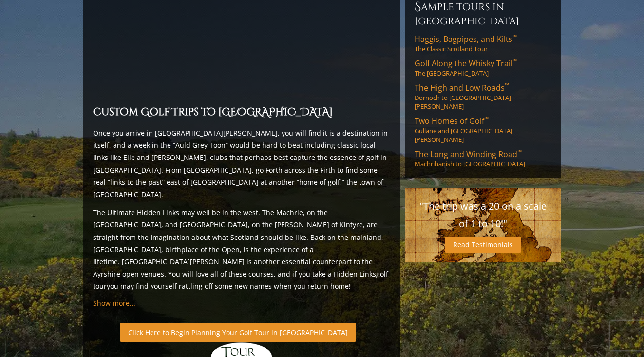 The image size is (644, 357). What do you see at coordinates (483, 44) in the screenshot?
I see `a: Haggis, Bagpipes, and Kilts™The Classic Scotland Tour` at bounding box center [483, 44].